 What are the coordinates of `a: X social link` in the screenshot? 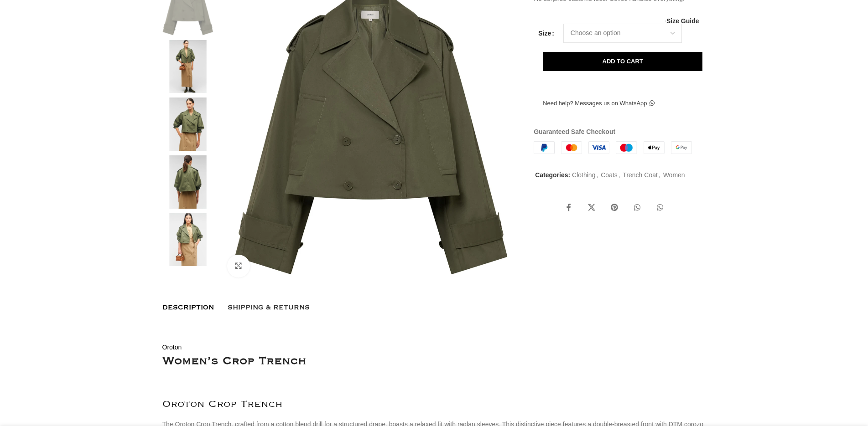 It's located at (591, 208).